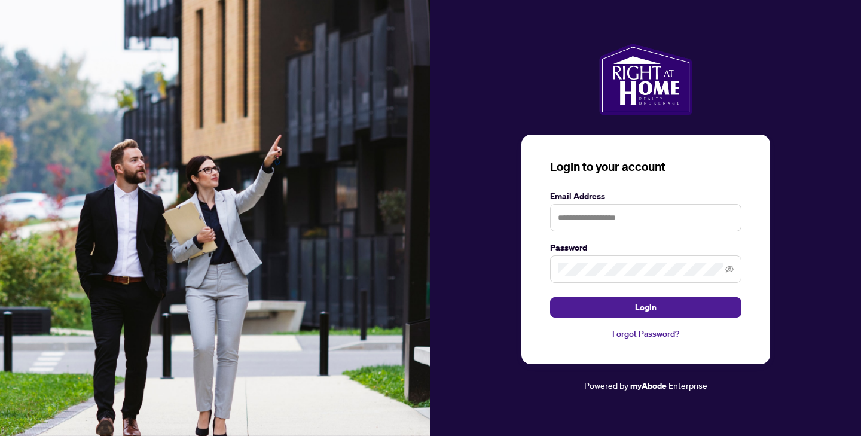  Describe the element at coordinates (646, 334) in the screenshot. I see `a: Forgot Password?` at that location.